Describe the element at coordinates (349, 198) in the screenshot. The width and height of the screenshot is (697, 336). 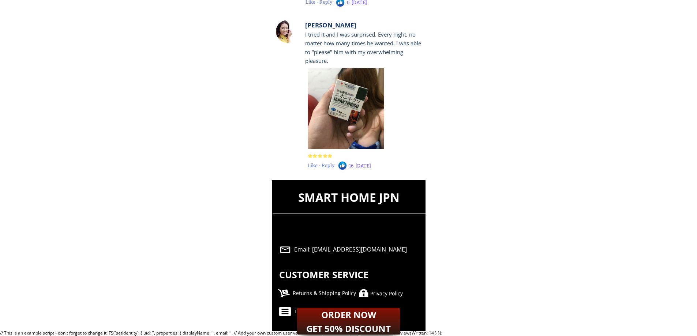
I see `div: SMART HOME JPN` at that location.